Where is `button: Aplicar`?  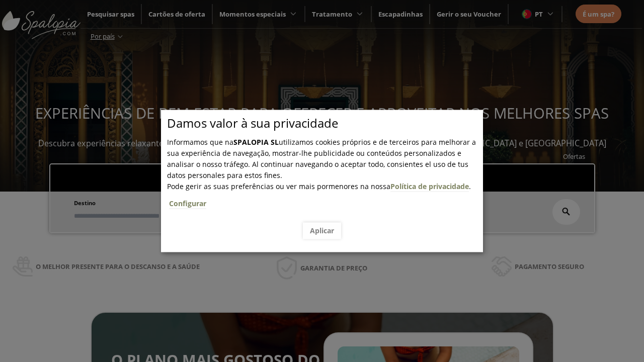 button: Aplicar is located at coordinates (322, 230).